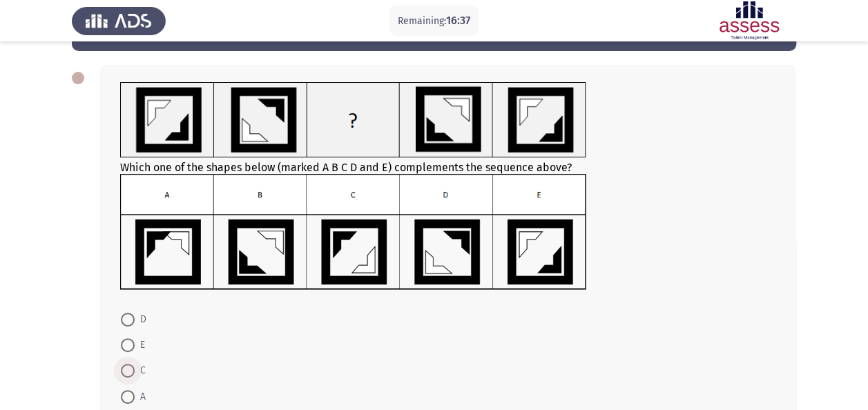  Describe the element at coordinates (140, 320) in the screenshot. I see `span: D` at that location.